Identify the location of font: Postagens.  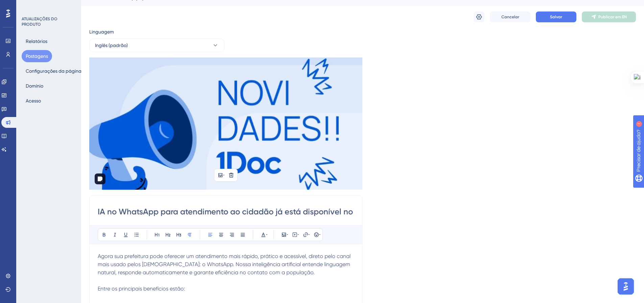
(37, 56).